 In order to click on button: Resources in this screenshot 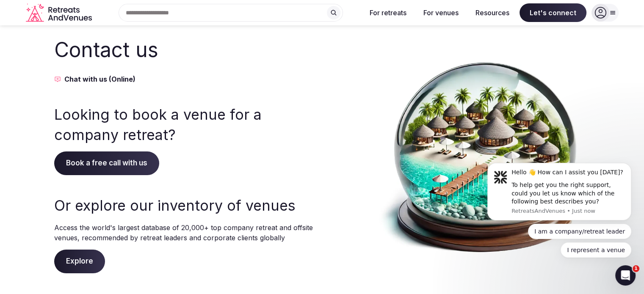, I will do `click(492, 13)`.